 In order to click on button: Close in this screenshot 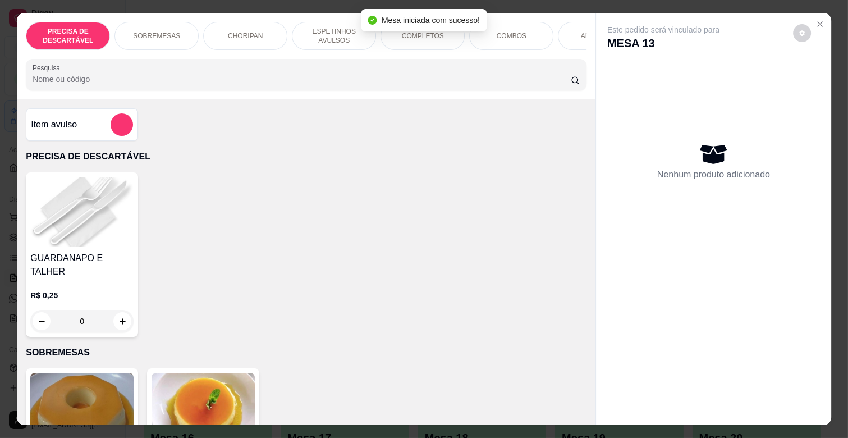, I will do `click(820, 24)`.